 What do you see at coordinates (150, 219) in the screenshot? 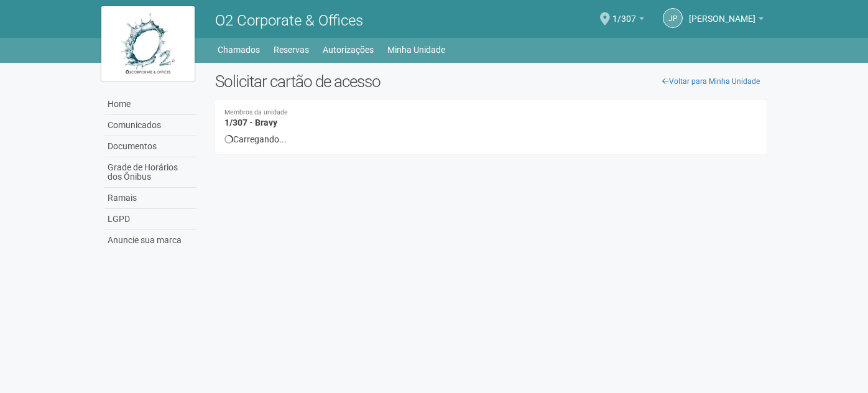
I see `a: LGPD` at bounding box center [150, 219].